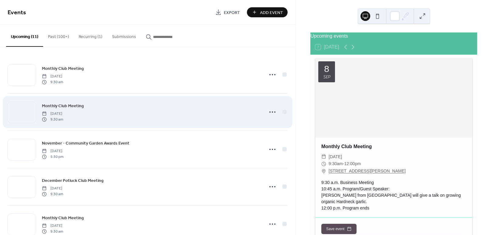 Image resolution: width=492 pixels, height=235 pixels. What do you see at coordinates (58, 35) in the screenshot?
I see `button: Past (100+)` at bounding box center [58, 35].